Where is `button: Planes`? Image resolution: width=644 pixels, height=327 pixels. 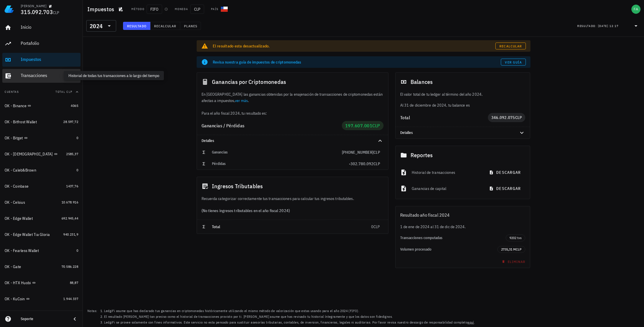 button: Planes is located at coordinates (191, 26).